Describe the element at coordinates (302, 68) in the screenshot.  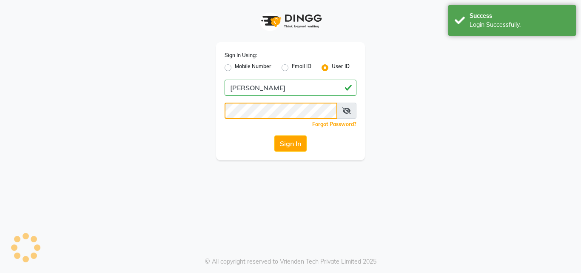
I see `label: Email ID` at that location.